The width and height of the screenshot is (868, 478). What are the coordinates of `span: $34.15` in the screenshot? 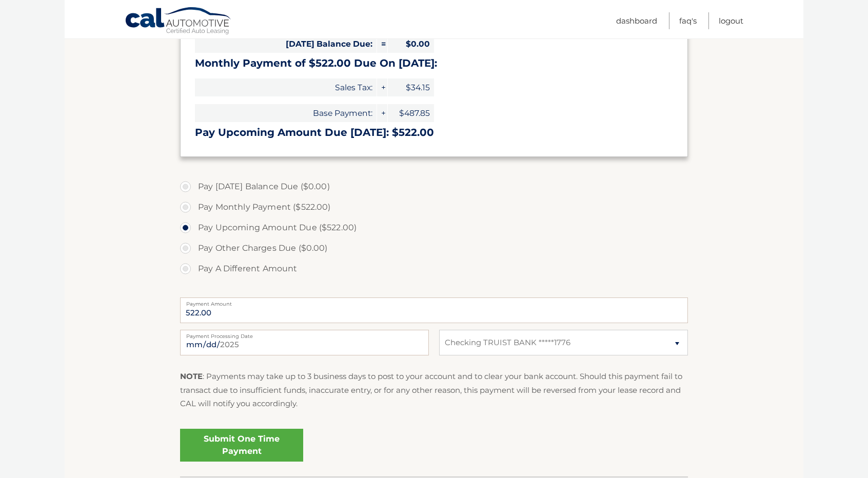 It's located at (411, 87).